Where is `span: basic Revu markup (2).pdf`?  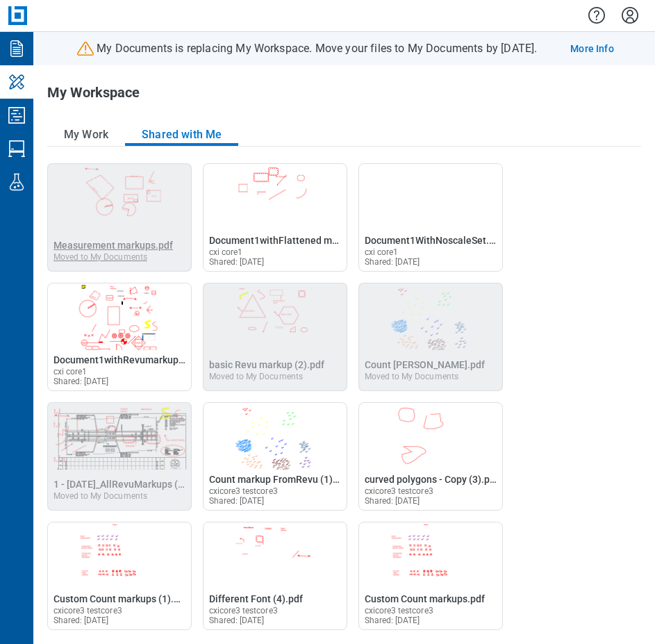 span: basic Revu markup (2).pdf is located at coordinates (267, 364).